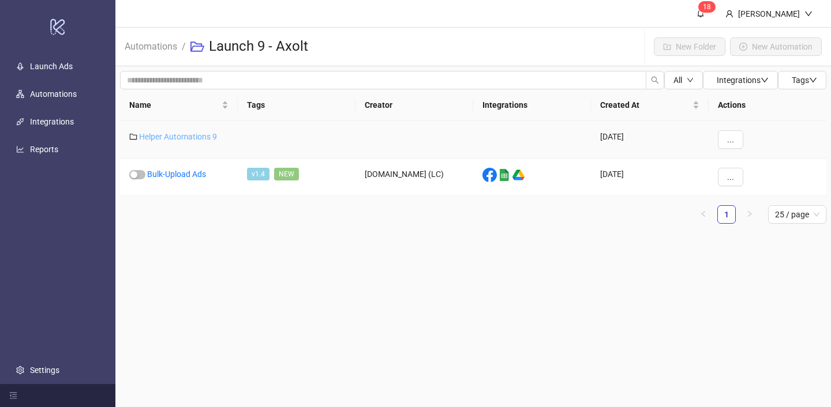  Describe the element at coordinates (749, 215) in the screenshot. I see `button: right` at that location.